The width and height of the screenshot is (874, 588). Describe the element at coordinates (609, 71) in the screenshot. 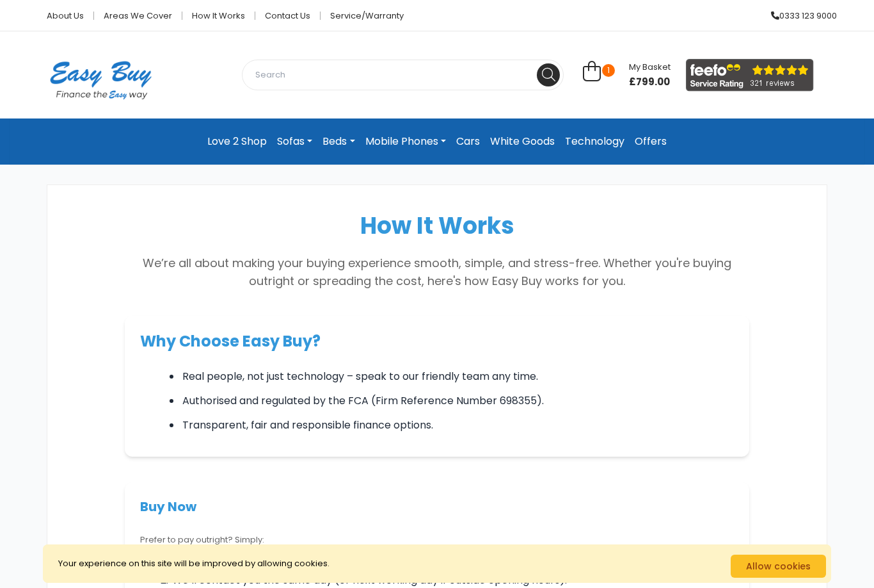

I see `span: 1` at that location.